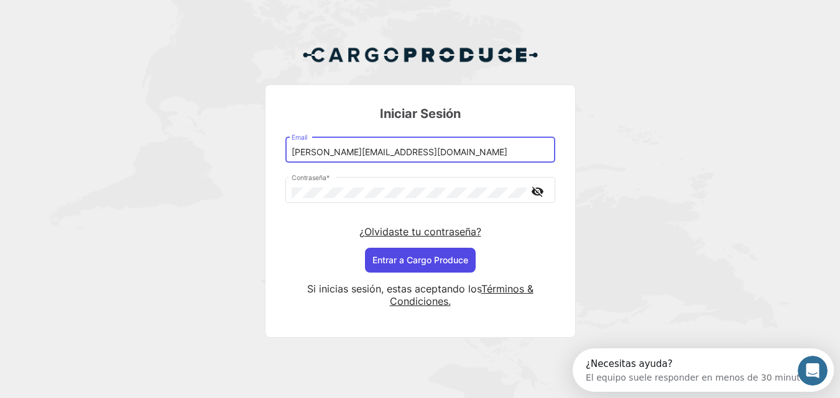  Describe the element at coordinates (126, 27) in the screenshot. I see `div: El equipo suele responder en menos de 30 minutos.` at that location.